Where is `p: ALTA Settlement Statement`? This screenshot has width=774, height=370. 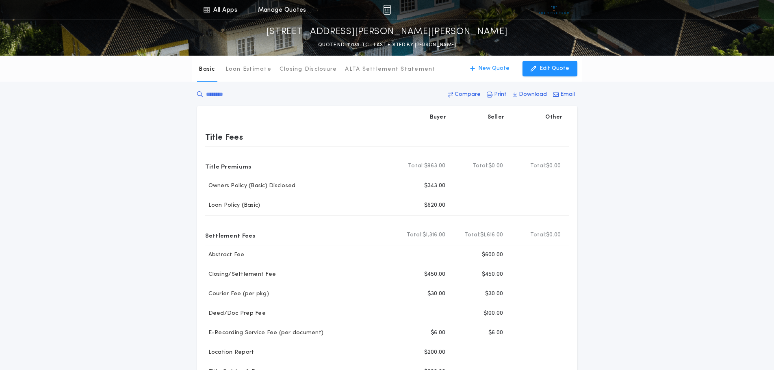 p: ALTA Settlement Statement is located at coordinates (390, 70).